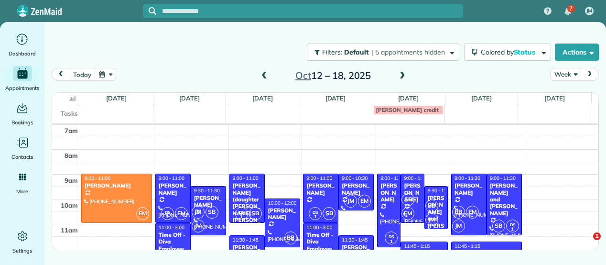  I want to click on span: Status, so click(525, 52).